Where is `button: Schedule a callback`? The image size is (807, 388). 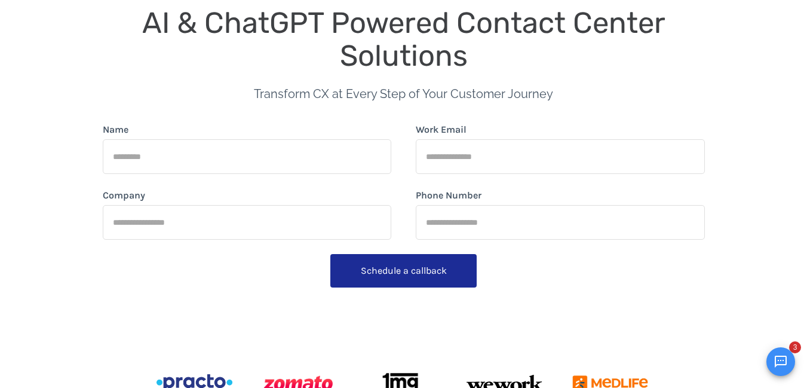 button: Schedule a callback is located at coordinates (403, 271).